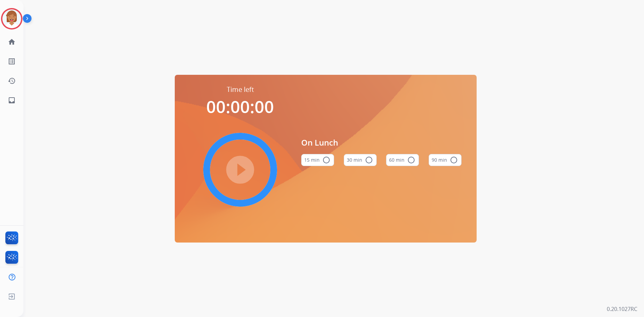 The height and width of the screenshot is (317, 644). Describe the element at coordinates (12, 61) in the screenshot. I see `mat-icon: list_alt` at that location.